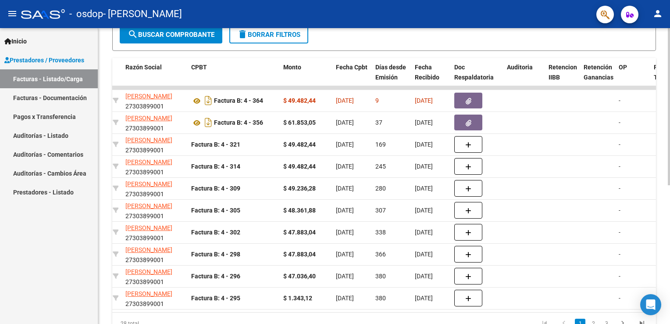  What do you see at coordinates (216, 298) in the screenshot?
I see `strong: Factura B: 4 - 295` at bounding box center [216, 298].